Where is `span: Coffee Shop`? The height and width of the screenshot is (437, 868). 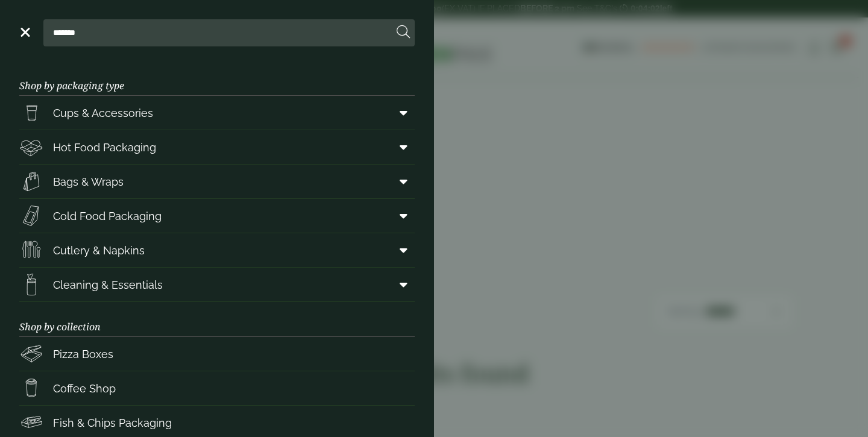 span: Coffee Shop is located at coordinates (85, 388).